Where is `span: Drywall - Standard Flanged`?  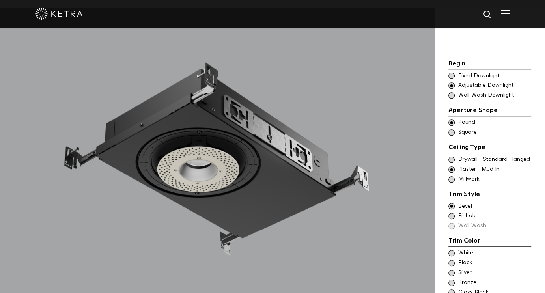
span: Drywall - Standard Flanged is located at coordinates (494, 160).